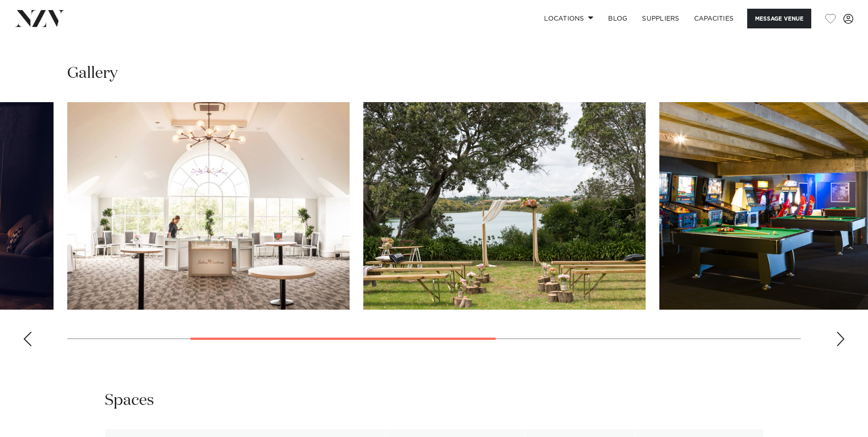  What do you see at coordinates (39, 18) in the screenshot?
I see `img: nzv-logo.png` at bounding box center [39, 18].